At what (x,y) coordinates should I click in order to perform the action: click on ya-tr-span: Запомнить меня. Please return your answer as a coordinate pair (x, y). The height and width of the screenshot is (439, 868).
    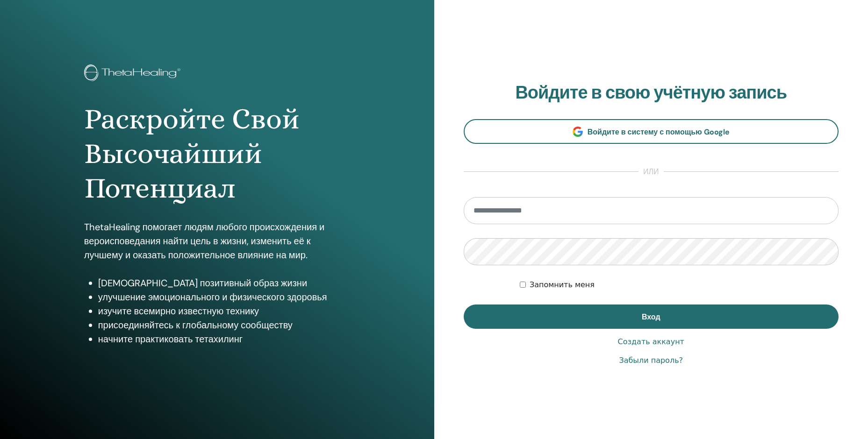
    Looking at the image, I should click on (562, 284).